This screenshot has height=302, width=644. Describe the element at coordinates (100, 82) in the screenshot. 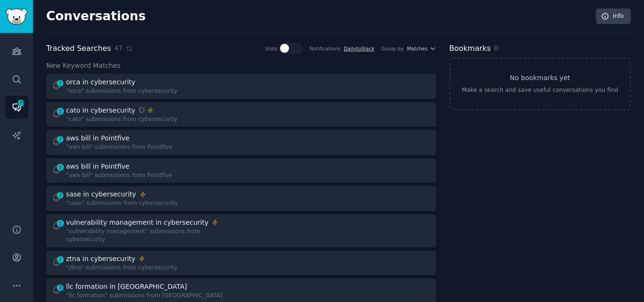

I see `div: orca in cybersecurity` at that location.